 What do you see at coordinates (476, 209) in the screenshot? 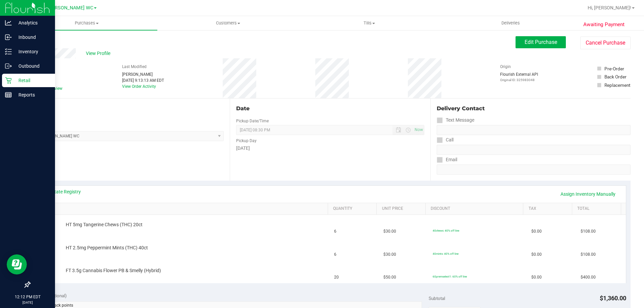
I see `a: Discount` at bounding box center [476, 209].